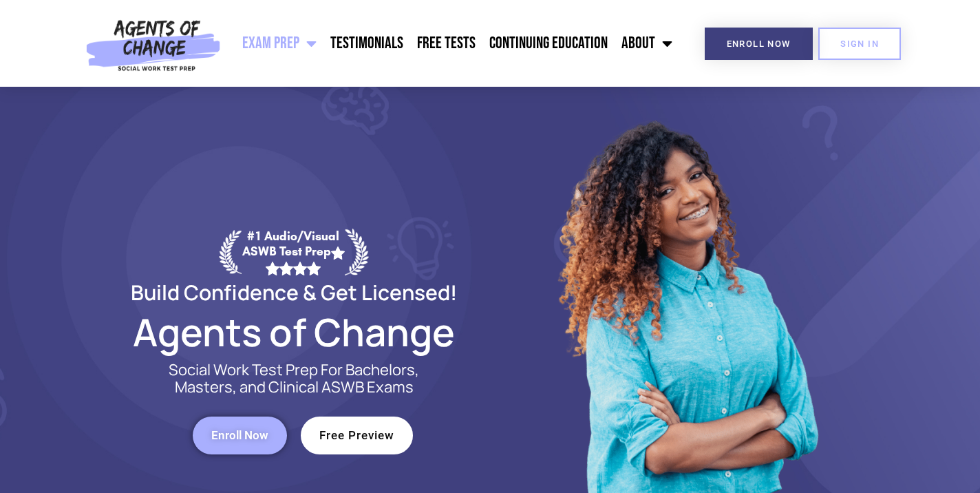 The height and width of the screenshot is (493, 980). What do you see at coordinates (446, 43) in the screenshot?
I see `a: Free Tests` at bounding box center [446, 43].